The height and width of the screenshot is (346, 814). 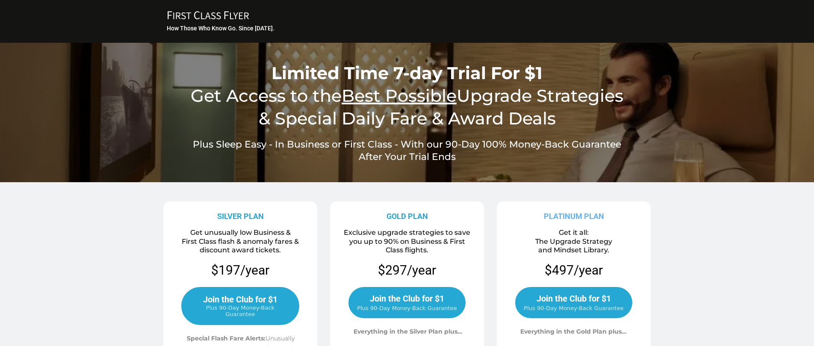 What do you see at coordinates (407, 118) in the screenshot?
I see `span: & Special Daily Fare & Award Deals` at bounding box center [407, 118].